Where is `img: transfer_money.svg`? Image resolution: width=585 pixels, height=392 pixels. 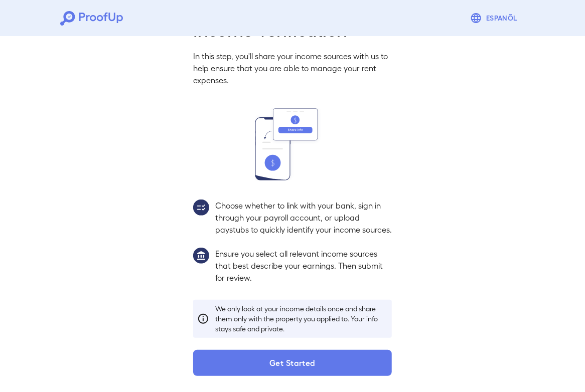
img: transfer_money.svg is located at coordinates (293, 145).